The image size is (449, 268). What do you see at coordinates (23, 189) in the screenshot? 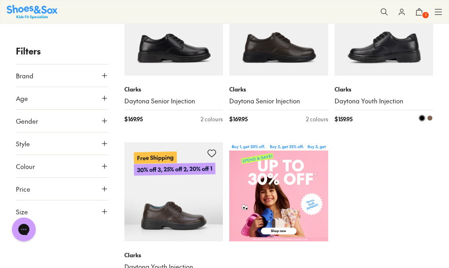
I see `span: Price` at bounding box center [23, 189].